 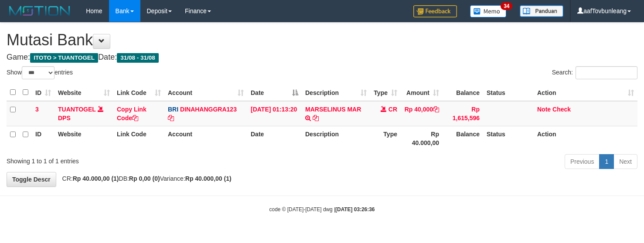 What do you see at coordinates (488, 11) in the screenshot?
I see `img: Button%20Memo.svg` at bounding box center [488, 11].